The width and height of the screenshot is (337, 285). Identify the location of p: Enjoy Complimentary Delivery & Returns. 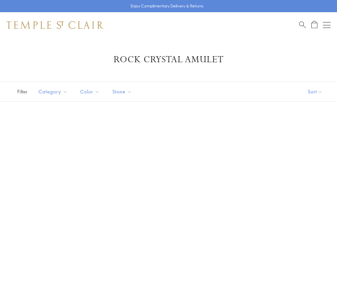
(167, 6).